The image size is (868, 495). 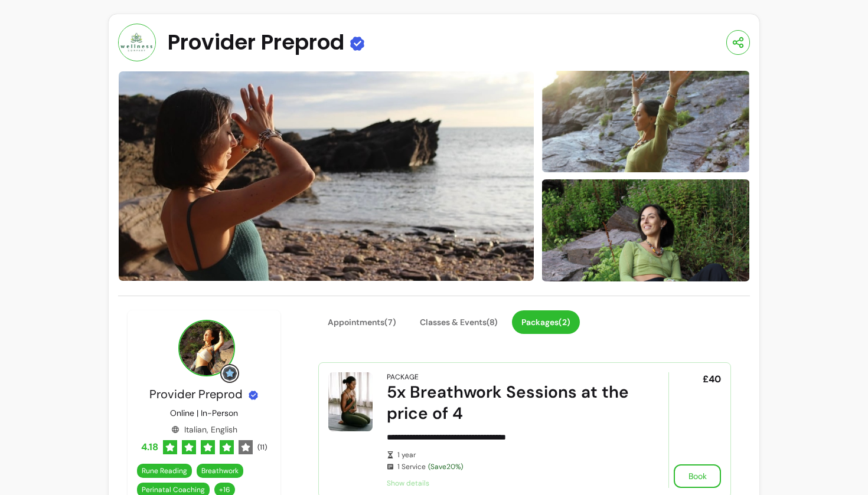 What do you see at coordinates (645, 121) in the screenshot?
I see `img: image-1` at bounding box center [645, 121].